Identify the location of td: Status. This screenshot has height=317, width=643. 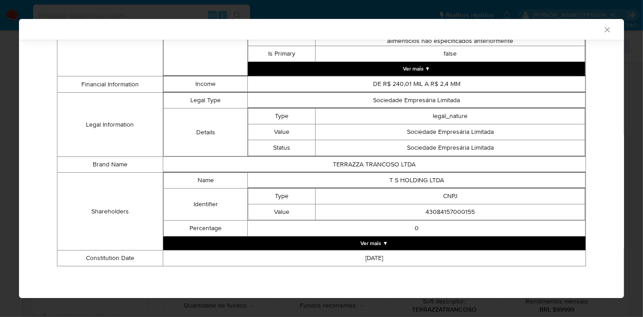
(282, 148).